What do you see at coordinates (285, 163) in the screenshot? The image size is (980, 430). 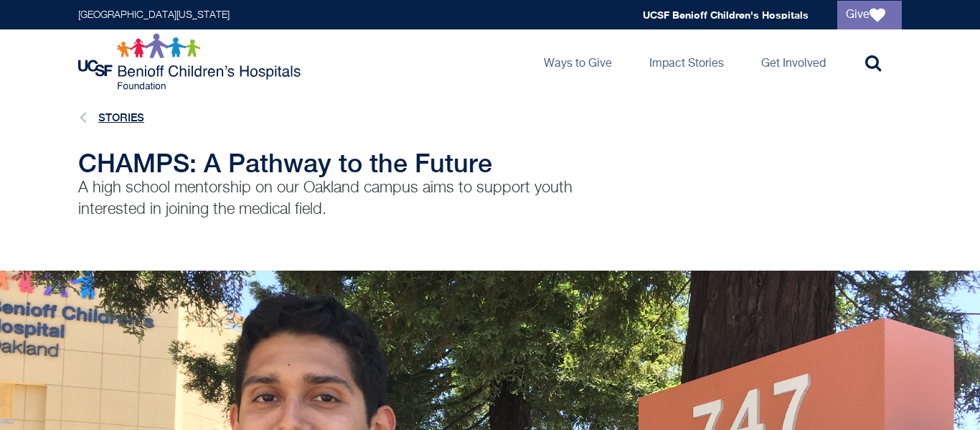 I see `span: CHAMPS: A Pathway to the Future` at bounding box center [285, 163].